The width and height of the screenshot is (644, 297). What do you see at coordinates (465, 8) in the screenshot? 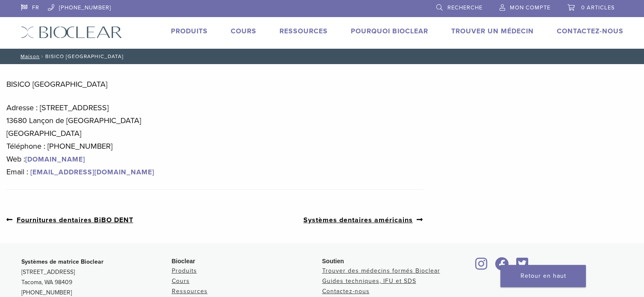
I see `font: Recherche` at bounding box center [465, 8].